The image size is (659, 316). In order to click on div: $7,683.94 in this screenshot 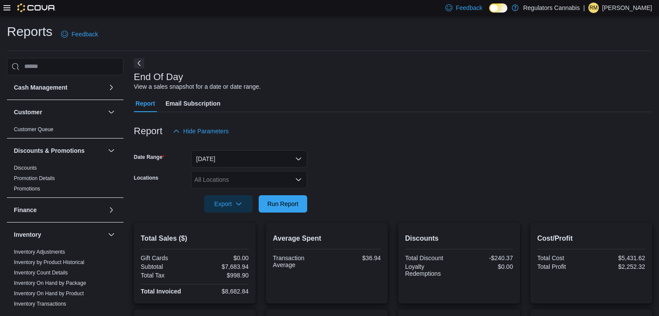, I will do `click(222, 267)`.